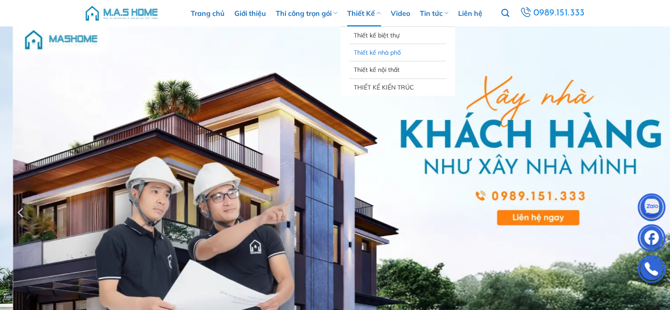  I want to click on img: Zalo, so click(651, 208).